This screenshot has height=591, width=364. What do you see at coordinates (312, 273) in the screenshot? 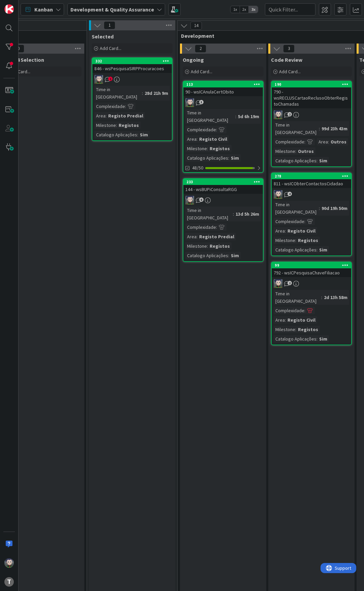
I see `div: 792 - wsICPesquisaChaveFiliacao` at bounding box center [312, 273].